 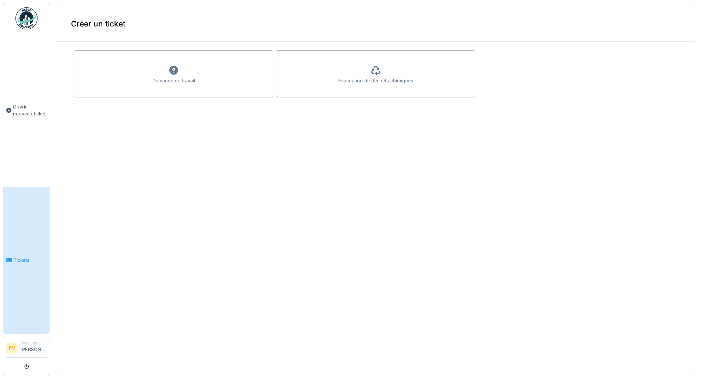 I want to click on div: Créer un ticket, so click(x=375, y=24).